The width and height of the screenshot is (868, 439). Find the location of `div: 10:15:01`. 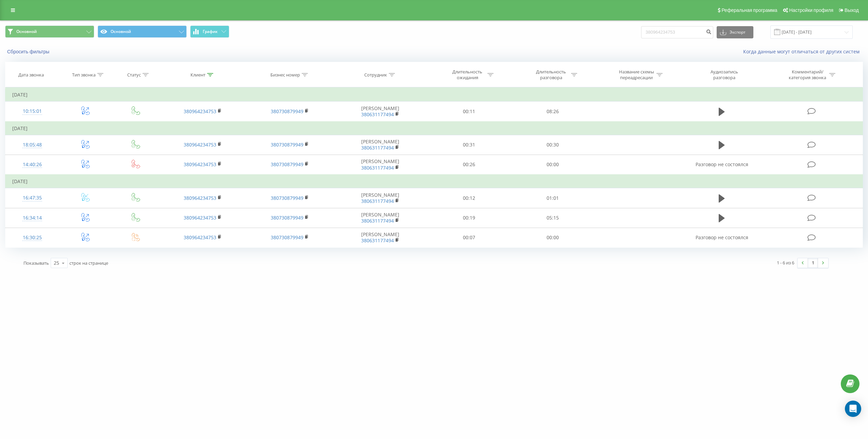

div: 10:15:01 is located at coordinates (32, 111).